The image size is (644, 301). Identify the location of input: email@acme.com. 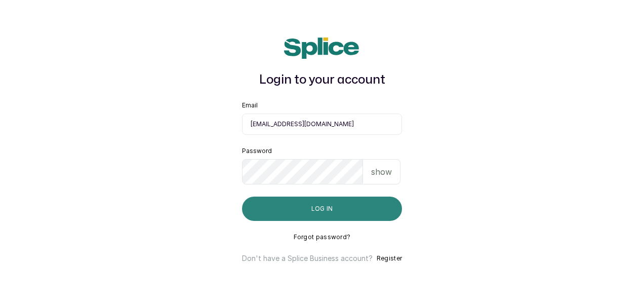
(322, 124).